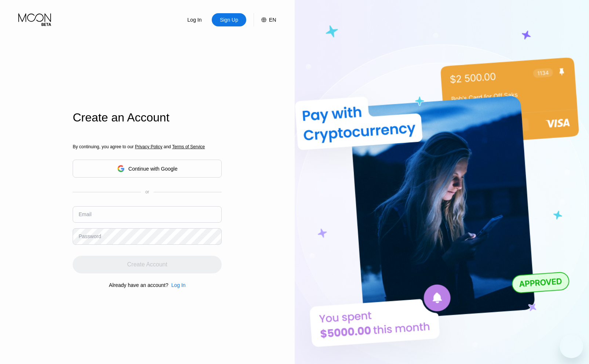 The height and width of the screenshot is (364, 589). What do you see at coordinates (147, 146) in the screenshot?
I see `div: By continuing, you agree to our` at bounding box center [147, 146].